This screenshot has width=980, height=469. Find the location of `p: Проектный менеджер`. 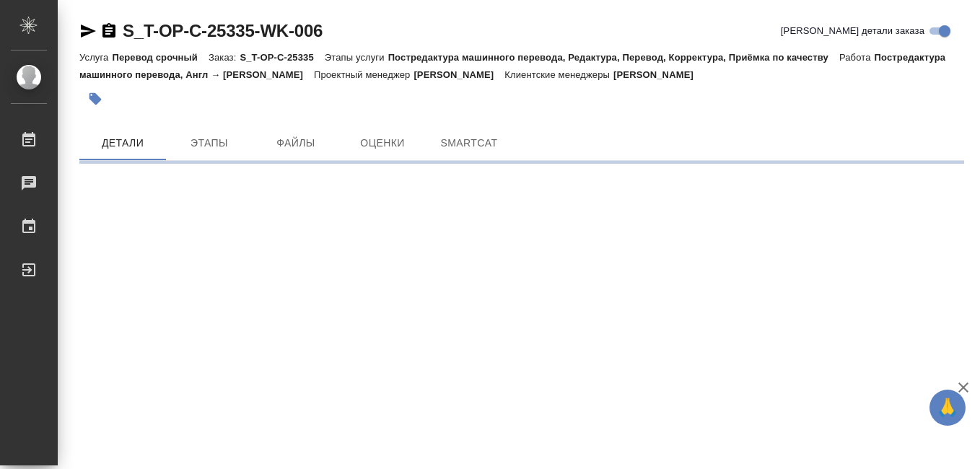

p: Проектный менеджер is located at coordinates (364, 74).